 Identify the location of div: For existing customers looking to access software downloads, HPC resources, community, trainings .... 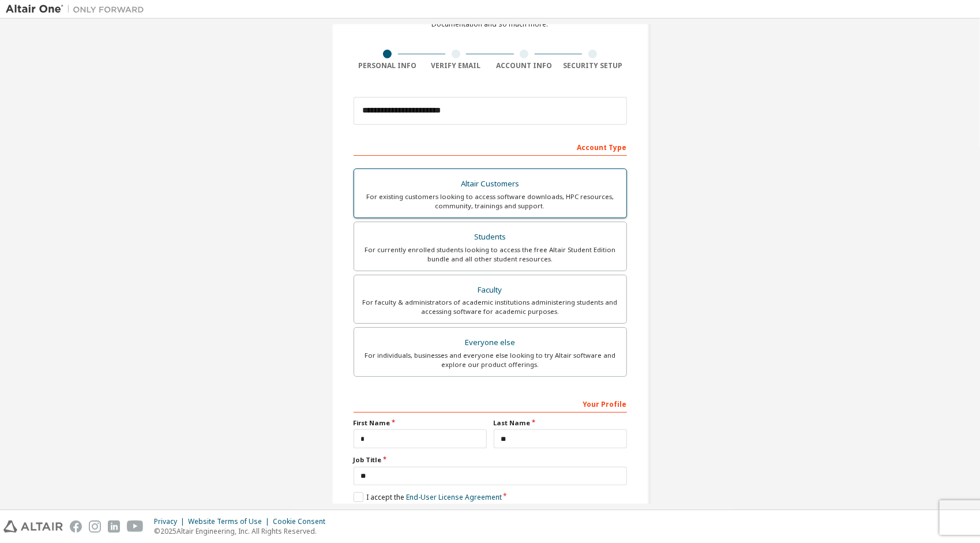
(491, 201).